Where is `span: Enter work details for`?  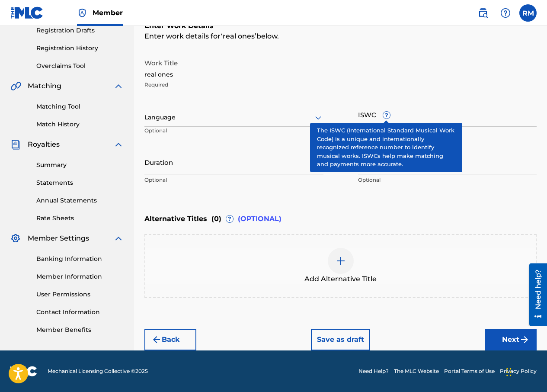 span: Enter work details for is located at coordinates (183, 36).